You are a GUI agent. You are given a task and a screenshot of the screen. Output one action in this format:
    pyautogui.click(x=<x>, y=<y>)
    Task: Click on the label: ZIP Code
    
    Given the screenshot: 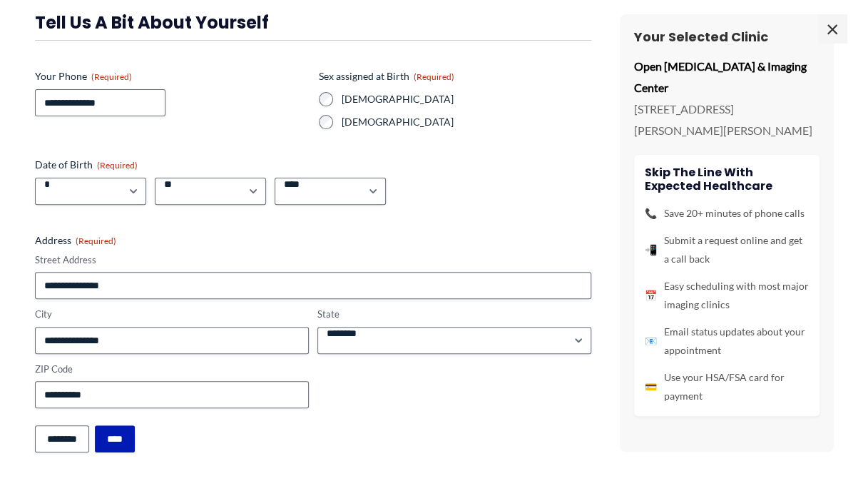 What is the action you would take?
    pyautogui.click(x=171, y=369)
    